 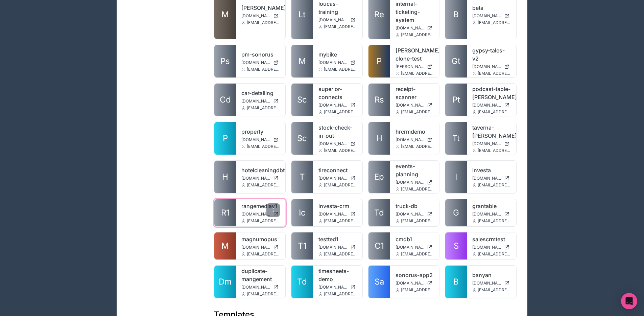 I want to click on a: Gt, so click(x=456, y=61).